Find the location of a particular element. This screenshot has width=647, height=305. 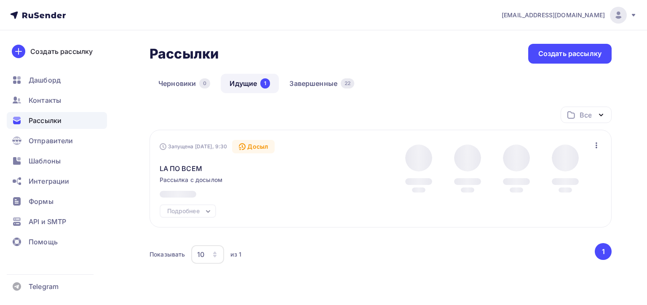

a: Рассылки is located at coordinates (57, 120).